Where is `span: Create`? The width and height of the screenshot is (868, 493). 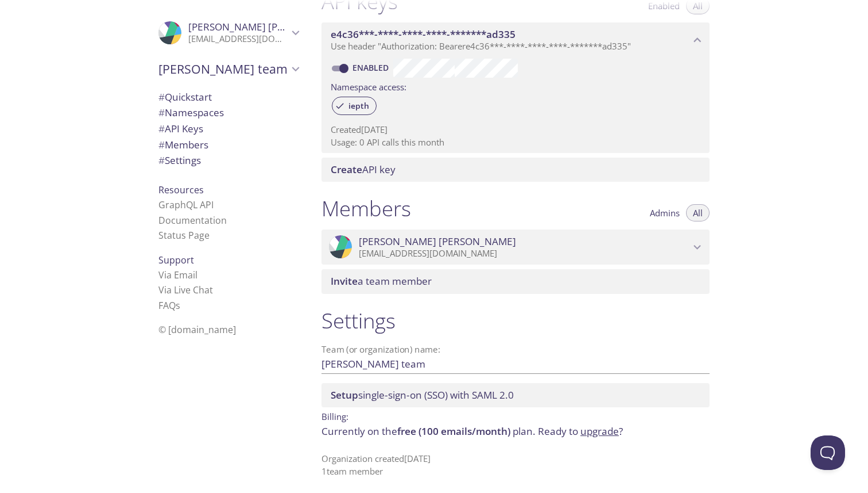 span: Create is located at coordinates (346, 169).